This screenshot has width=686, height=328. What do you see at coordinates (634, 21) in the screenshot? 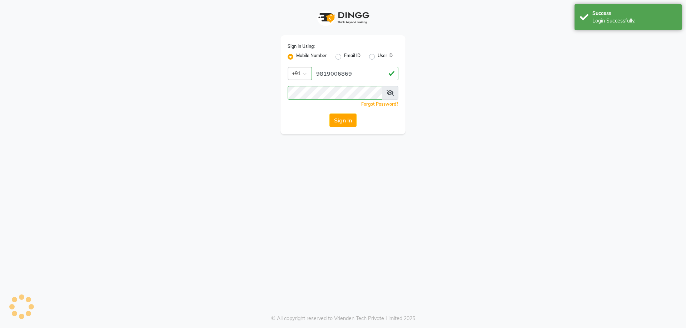
I see `div: Login Successfully.` at bounding box center [634, 21].